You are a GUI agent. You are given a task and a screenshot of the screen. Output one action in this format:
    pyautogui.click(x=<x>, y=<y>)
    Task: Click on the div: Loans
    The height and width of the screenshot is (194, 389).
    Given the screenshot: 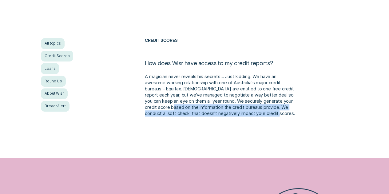 What is the action you would take?
    pyautogui.click(x=50, y=69)
    